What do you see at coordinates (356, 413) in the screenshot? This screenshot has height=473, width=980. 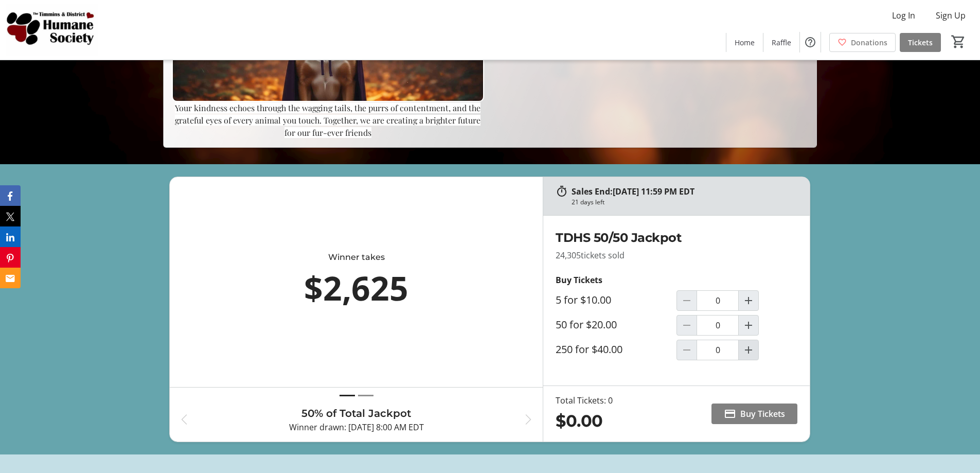 I see `h3: 50% of Total Jackpot` at bounding box center [356, 413].